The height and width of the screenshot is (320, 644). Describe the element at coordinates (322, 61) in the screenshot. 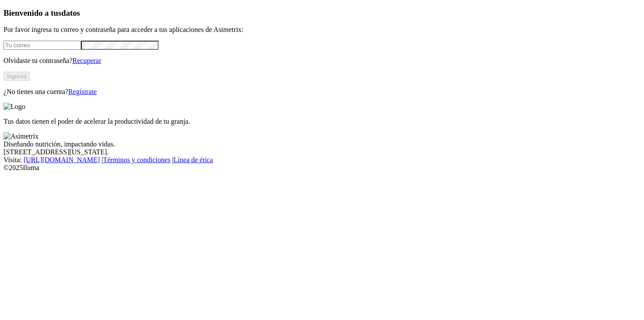

I see `p: Olvidaste tu contraseña?` at that location.